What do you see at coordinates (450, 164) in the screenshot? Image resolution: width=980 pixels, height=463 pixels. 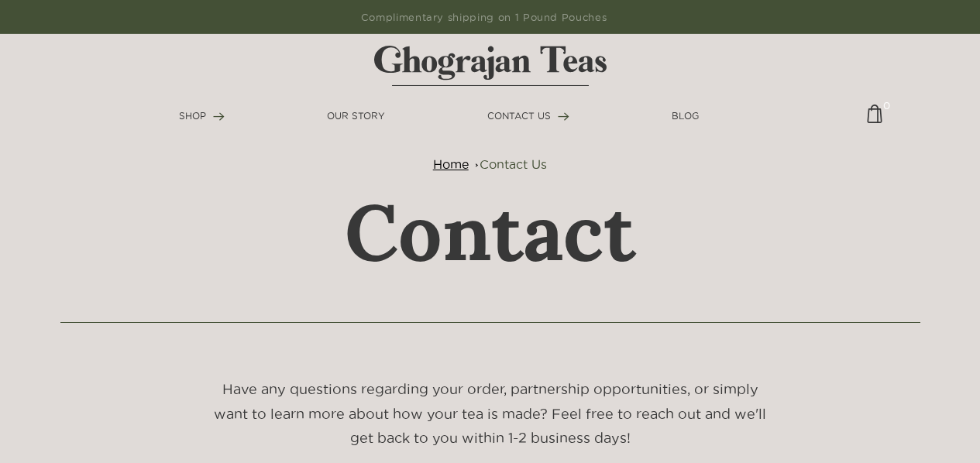 I see `a: Home` at bounding box center [450, 164].